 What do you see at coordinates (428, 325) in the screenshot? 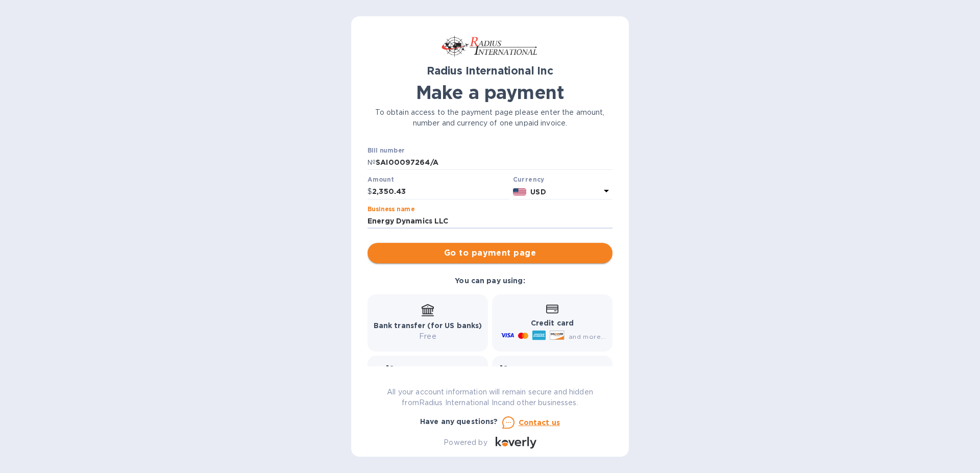
I see `b: Bank transfer (for US banks)` at bounding box center [428, 325].